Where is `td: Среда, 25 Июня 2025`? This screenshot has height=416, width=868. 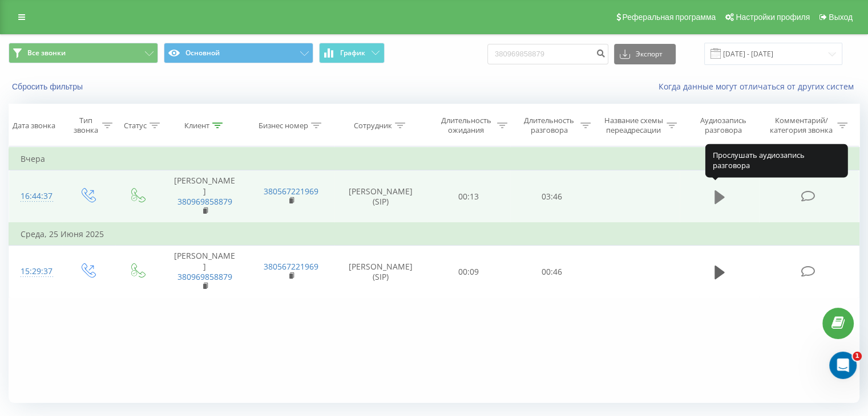
td: Среда, 25 Июня 2025 is located at coordinates (434, 234).